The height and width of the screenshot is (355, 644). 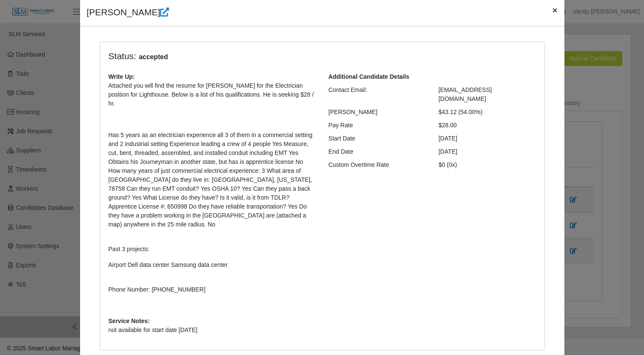 I want to click on p: Past 3 projects:, so click(x=212, y=249).